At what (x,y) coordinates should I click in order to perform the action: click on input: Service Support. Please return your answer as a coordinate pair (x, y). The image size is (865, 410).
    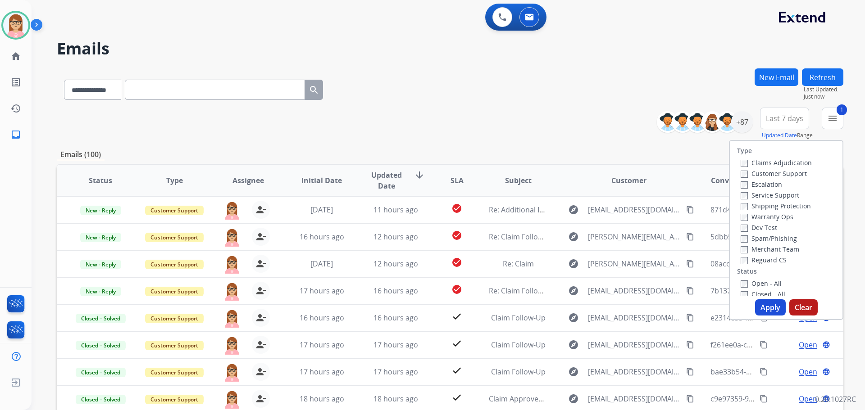
    Looking at the image, I should click on (744, 196).